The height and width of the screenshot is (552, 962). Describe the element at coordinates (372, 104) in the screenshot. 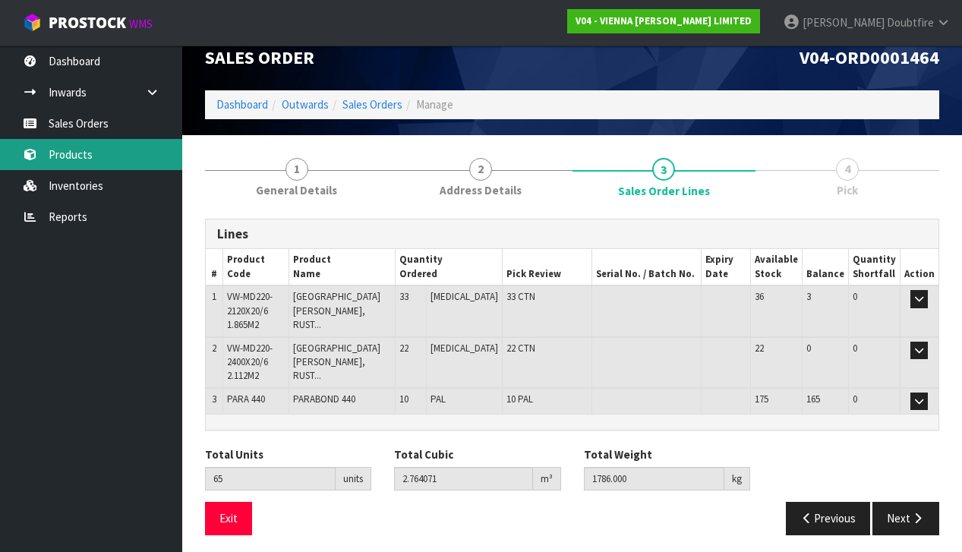

I see `a: Sales Orders` at that location.